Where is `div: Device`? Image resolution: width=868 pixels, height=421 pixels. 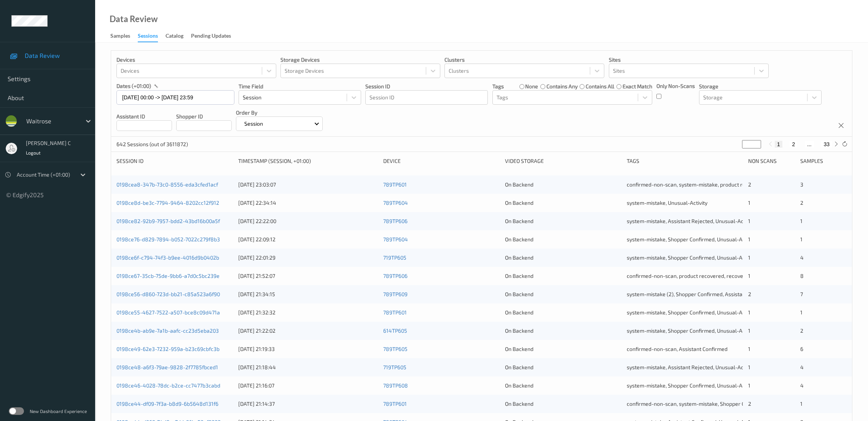
div: Device is located at coordinates (441, 161).